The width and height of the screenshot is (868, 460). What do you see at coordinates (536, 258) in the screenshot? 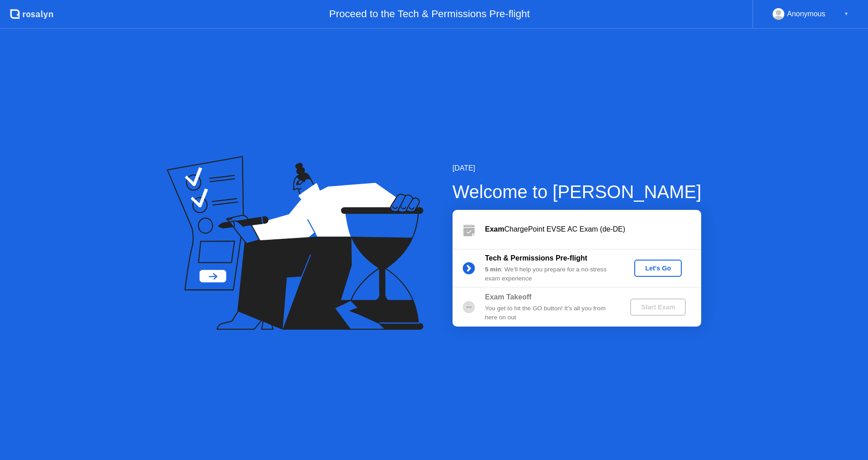
I see `b: Tech & Permissions Pre-flight` at bounding box center [536, 258].